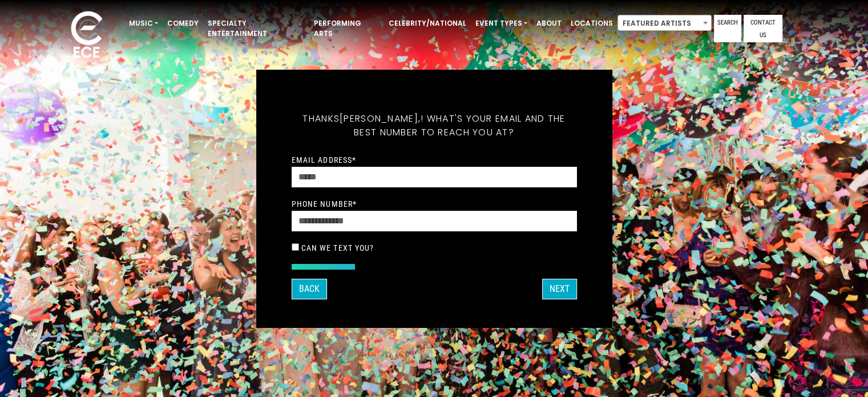 This screenshot has width=868, height=397. What do you see at coordinates (143, 23) in the screenshot?
I see `a: Music` at bounding box center [143, 23].